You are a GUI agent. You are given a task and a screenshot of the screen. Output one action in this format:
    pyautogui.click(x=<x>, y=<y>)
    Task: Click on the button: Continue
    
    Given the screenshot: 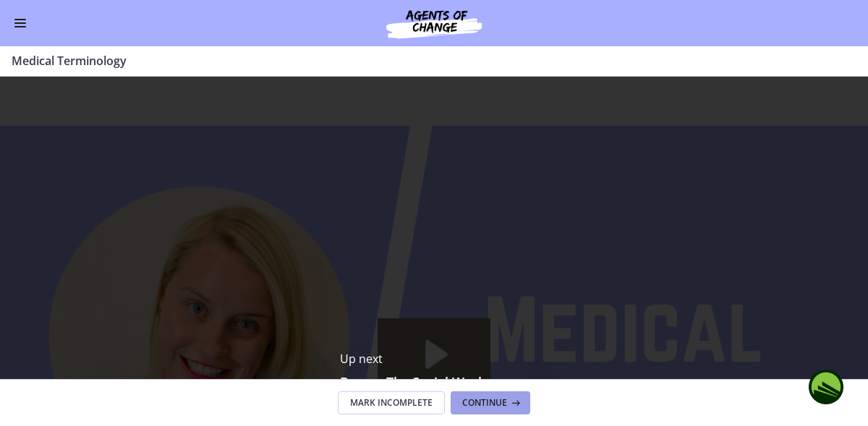 What is the action you would take?
    pyautogui.click(x=490, y=403)
    